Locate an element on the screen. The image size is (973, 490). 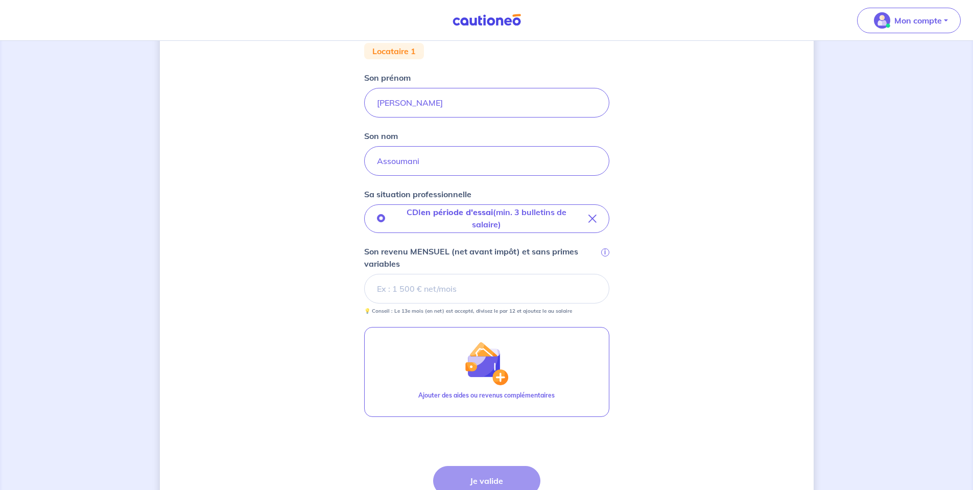
p: Son prénom is located at coordinates (387, 78).